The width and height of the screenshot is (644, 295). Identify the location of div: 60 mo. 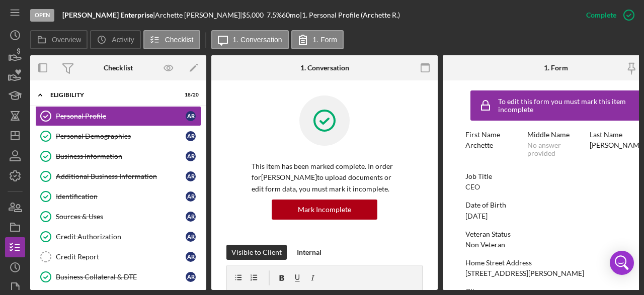
(291, 15).